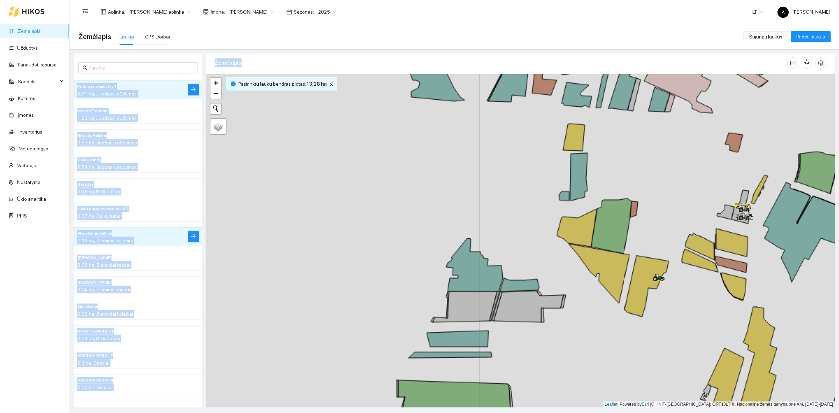 The width and height of the screenshot is (839, 413). What do you see at coordinates (233, 84) in the screenshot?
I see `span: info-circle` at bounding box center [233, 84].